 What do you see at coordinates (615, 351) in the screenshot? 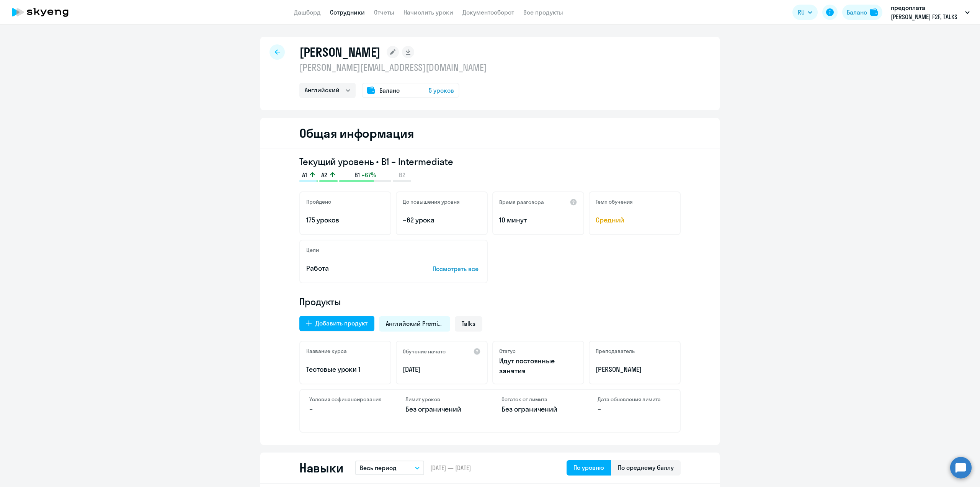
I see `h5: Преподаватель` at bounding box center [615, 351].